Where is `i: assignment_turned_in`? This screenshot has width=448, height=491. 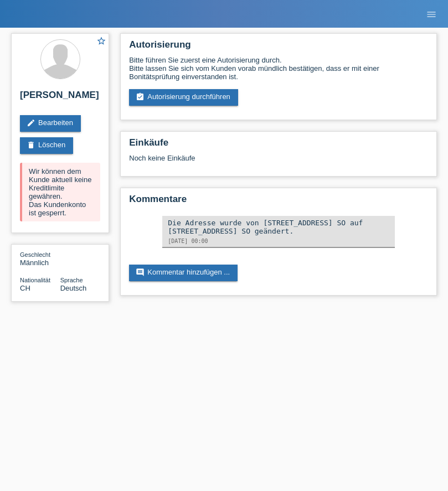 i: assignment_turned_in is located at coordinates (140, 97).